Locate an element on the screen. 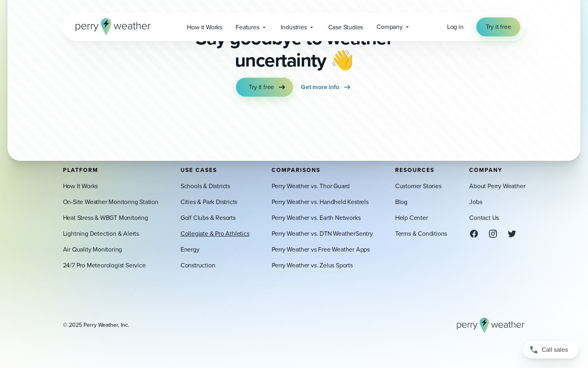  a: Call sales is located at coordinates (551, 349).